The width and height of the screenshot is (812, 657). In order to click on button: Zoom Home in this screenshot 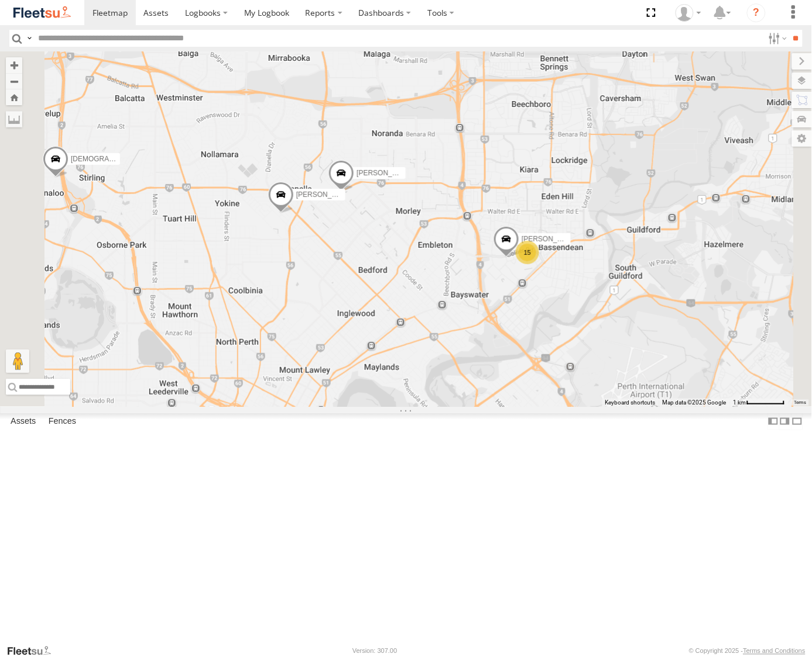, I will do `click(14, 97)`.